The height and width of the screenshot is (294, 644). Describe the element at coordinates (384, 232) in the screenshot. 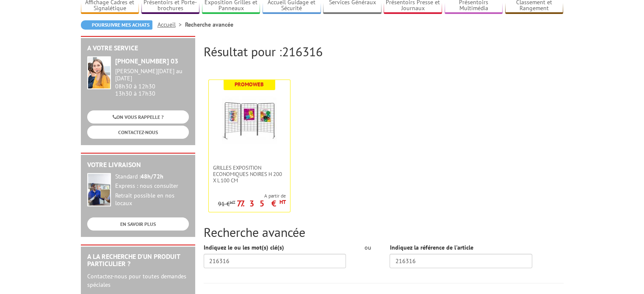

I see `h2: Recherche avancée` at that location.